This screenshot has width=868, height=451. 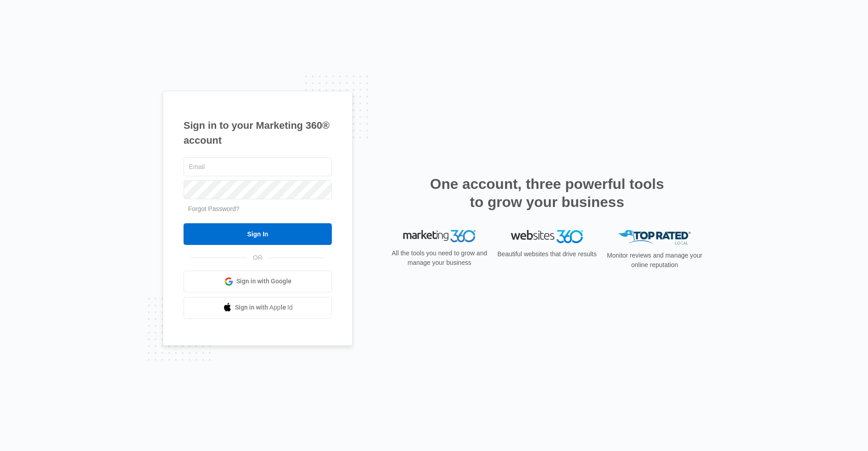 I want to click on img: Websites 360, so click(x=547, y=237).